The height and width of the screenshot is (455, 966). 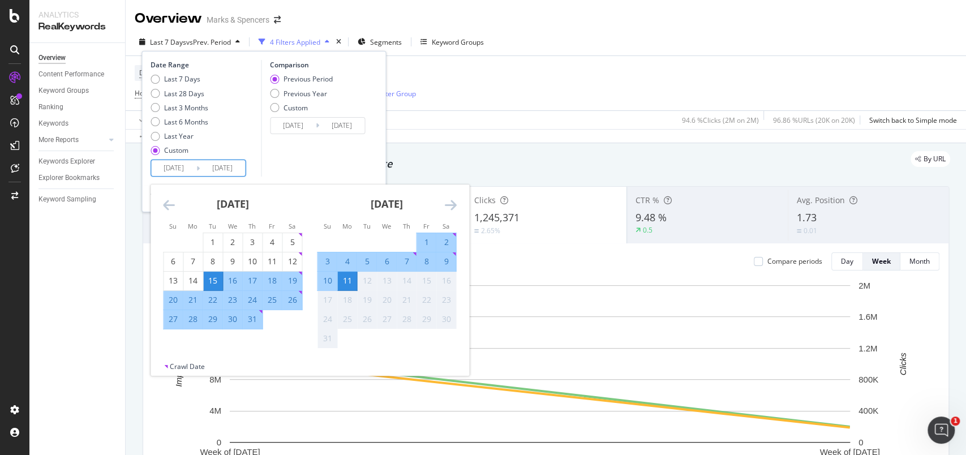 What do you see at coordinates (301, 93) in the screenshot?
I see `div: Previous Year` at bounding box center [301, 93].